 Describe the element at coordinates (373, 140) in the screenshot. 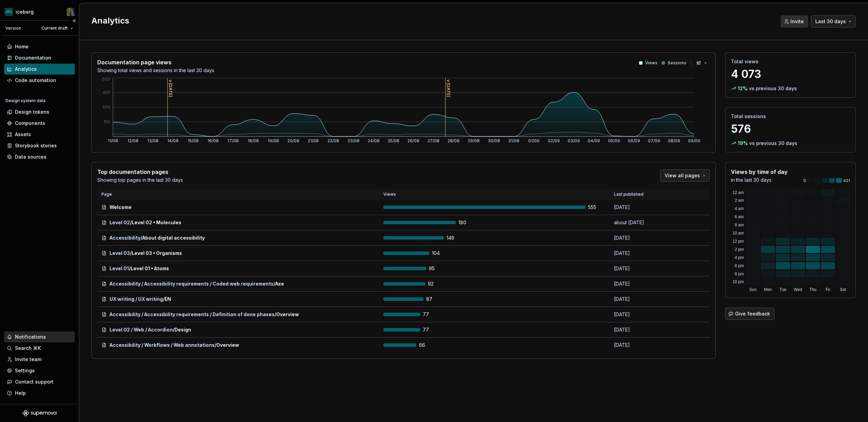

I see `tspan: 24/08` at that location.